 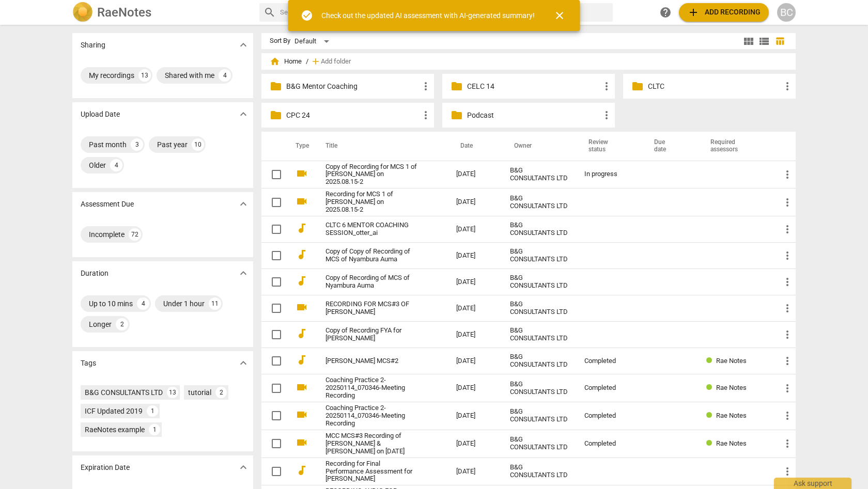 What do you see at coordinates (145, 75) in the screenshot?
I see `div: 13` at bounding box center [145, 75].